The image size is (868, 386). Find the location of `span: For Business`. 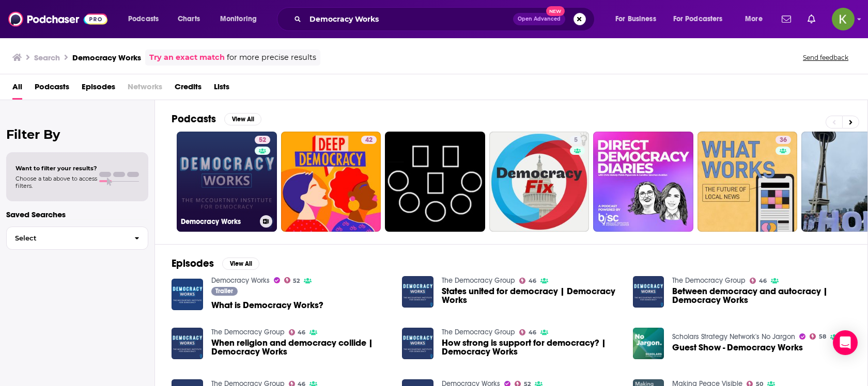

span: For Business is located at coordinates (636, 19).